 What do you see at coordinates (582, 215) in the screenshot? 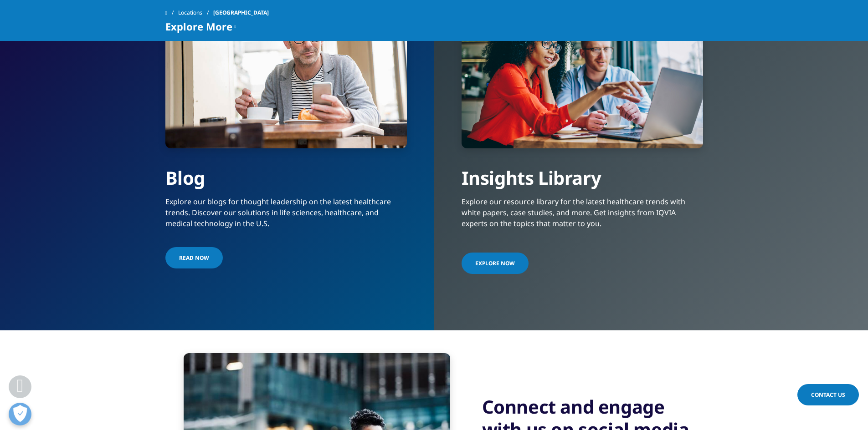
I see `p: Explore our resource library for the latest healthcare trends with white papers, case studies, an...` at bounding box center [582, 215].